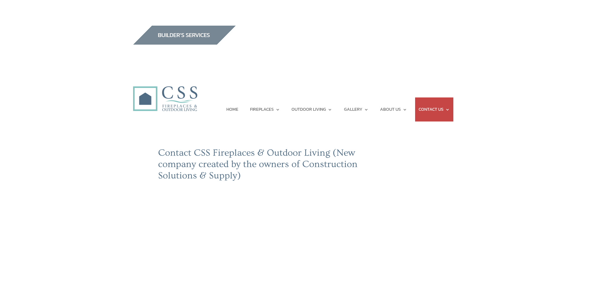  Describe the element at coordinates (434, 109) in the screenshot. I see `a: CONTACT US` at that location.